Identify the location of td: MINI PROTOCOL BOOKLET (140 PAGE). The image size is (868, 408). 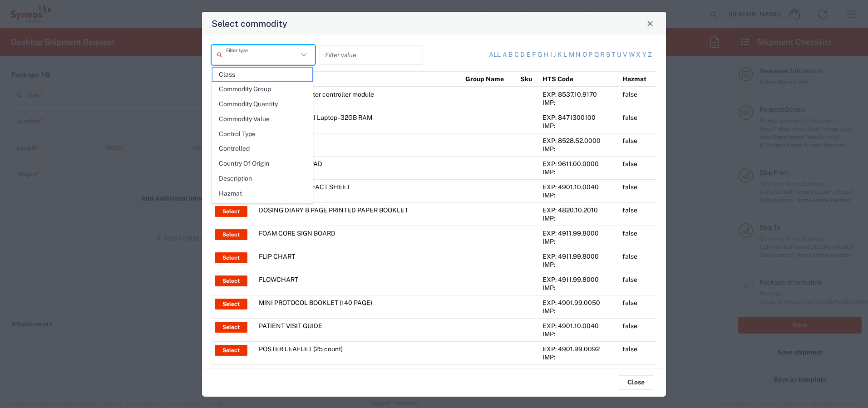
(359, 306).